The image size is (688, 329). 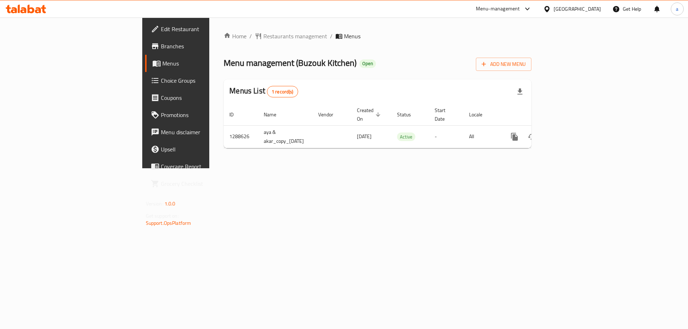 I want to click on a: Edit Restaurant, so click(x=201, y=29).